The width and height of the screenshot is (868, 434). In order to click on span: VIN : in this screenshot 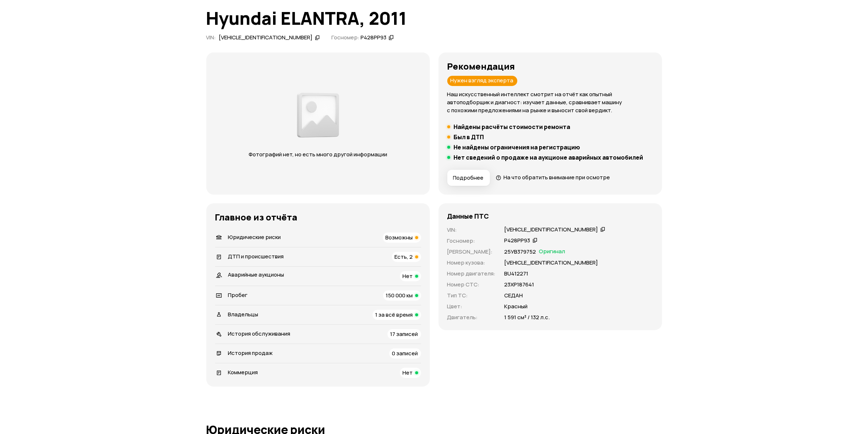, I will do `click(211, 37)`.